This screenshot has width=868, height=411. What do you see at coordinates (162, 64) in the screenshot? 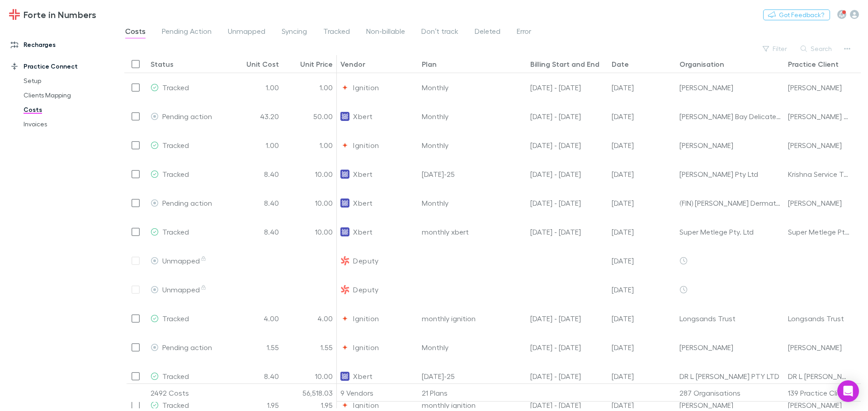
I see `div: Status` at bounding box center [162, 64].